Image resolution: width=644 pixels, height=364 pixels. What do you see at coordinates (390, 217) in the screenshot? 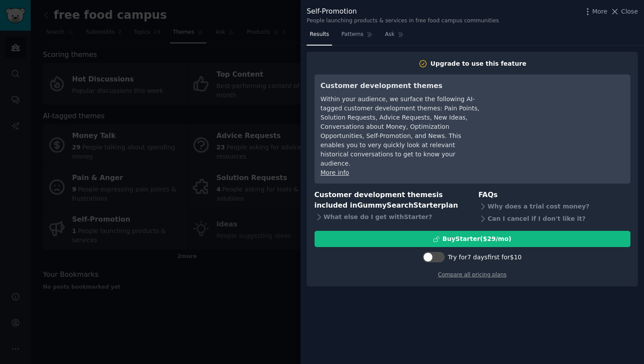
I see `div: What else do I get with Starter ?` at bounding box center [390, 217].